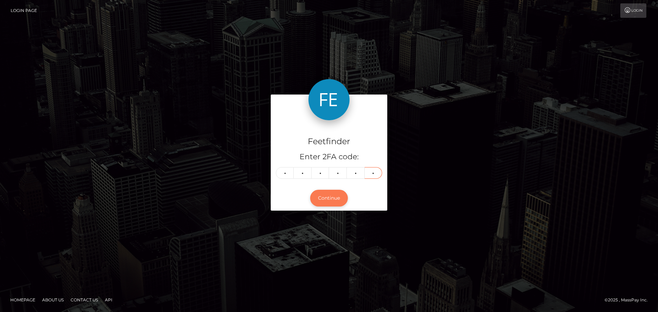 This screenshot has width=658, height=312. What do you see at coordinates (629, 300) in the screenshot?
I see `div: © 2025 , MassPay Inc.` at bounding box center [629, 300].